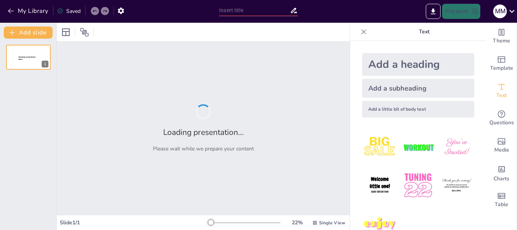 The width and height of the screenshot is (517, 230). What do you see at coordinates (69, 11) in the screenshot?
I see `div: Saved` at bounding box center [69, 11].